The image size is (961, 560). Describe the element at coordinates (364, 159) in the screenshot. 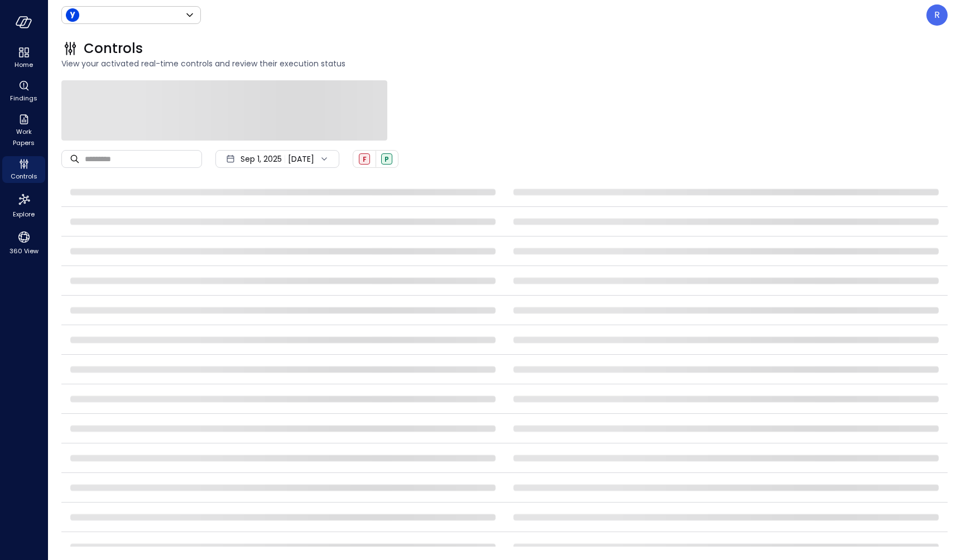

I see `div: Failed` at that location.